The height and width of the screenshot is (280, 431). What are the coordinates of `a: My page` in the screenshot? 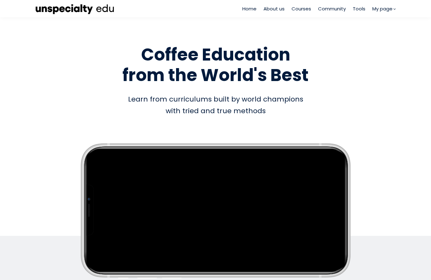 It's located at (384, 9).